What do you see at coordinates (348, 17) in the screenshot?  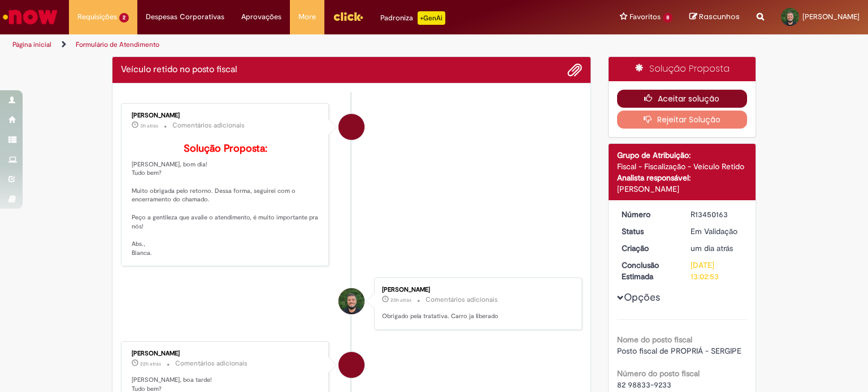 I see `img: click_logo_yellow_360x200.png` at bounding box center [348, 17].